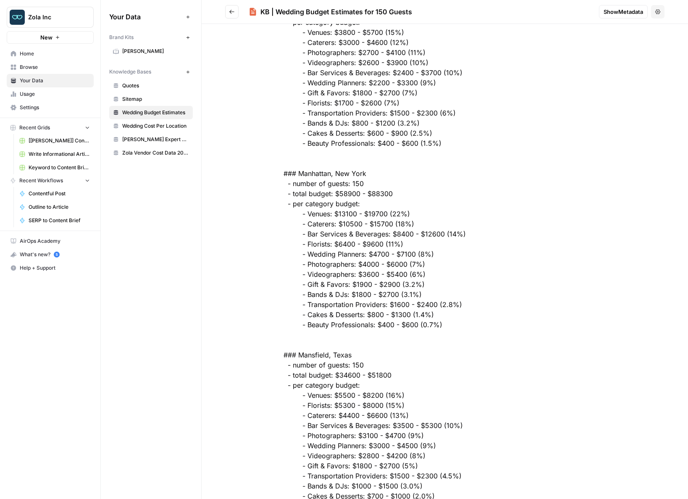 This screenshot has width=688, height=499. What do you see at coordinates (55, 168) in the screenshot?
I see `a: Keyword to Content Brief Grid` at bounding box center [55, 168].